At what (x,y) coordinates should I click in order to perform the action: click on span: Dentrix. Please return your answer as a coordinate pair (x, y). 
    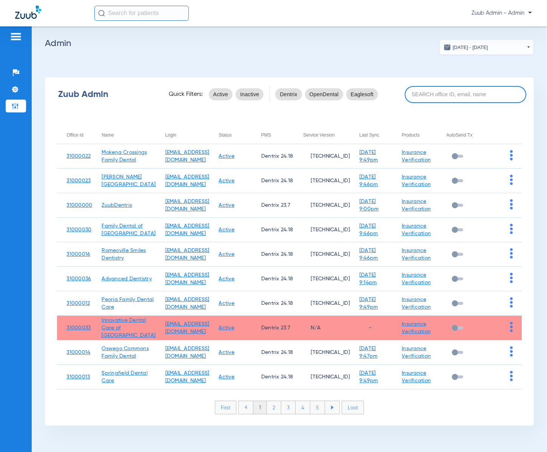
    Looking at the image, I should click on (289, 94).